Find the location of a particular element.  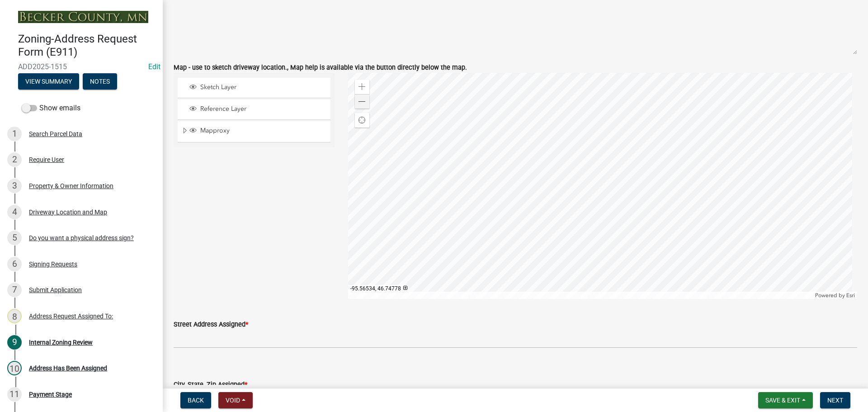

li: Sketch Layer is located at coordinates (254, 88).